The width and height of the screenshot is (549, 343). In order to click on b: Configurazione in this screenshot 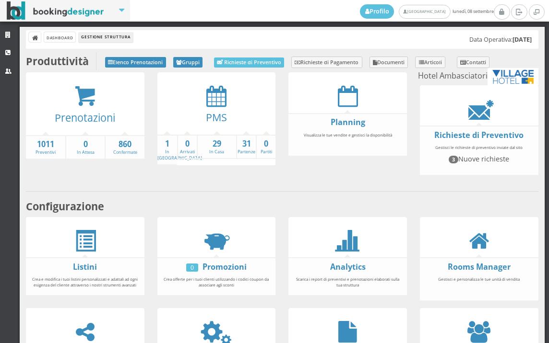, I will do `click(65, 206)`.